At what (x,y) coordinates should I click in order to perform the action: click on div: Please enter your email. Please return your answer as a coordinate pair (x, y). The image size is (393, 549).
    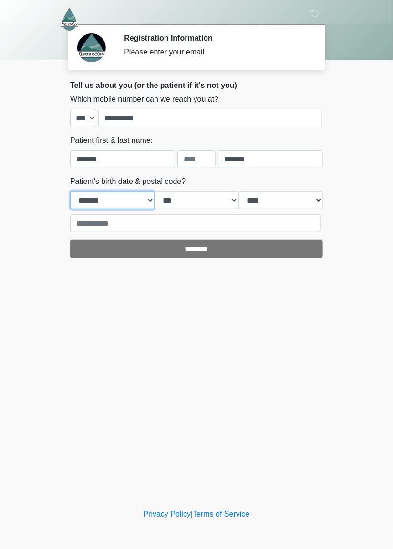
    Looking at the image, I should click on (216, 52).